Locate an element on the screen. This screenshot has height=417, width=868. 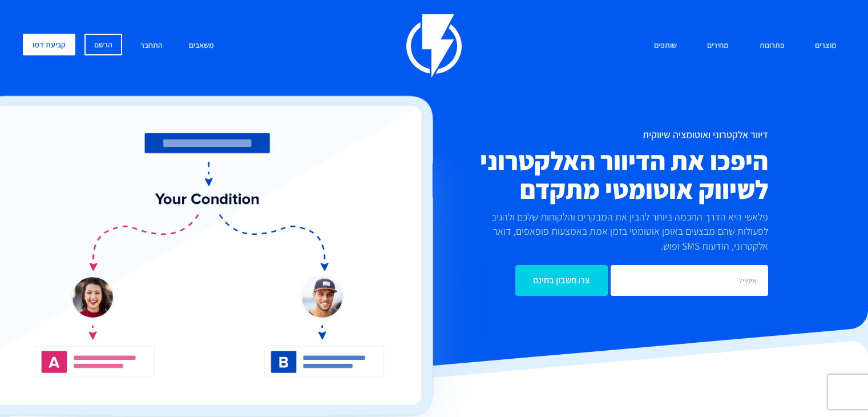
a: התחבר is located at coordinates (151, 46).